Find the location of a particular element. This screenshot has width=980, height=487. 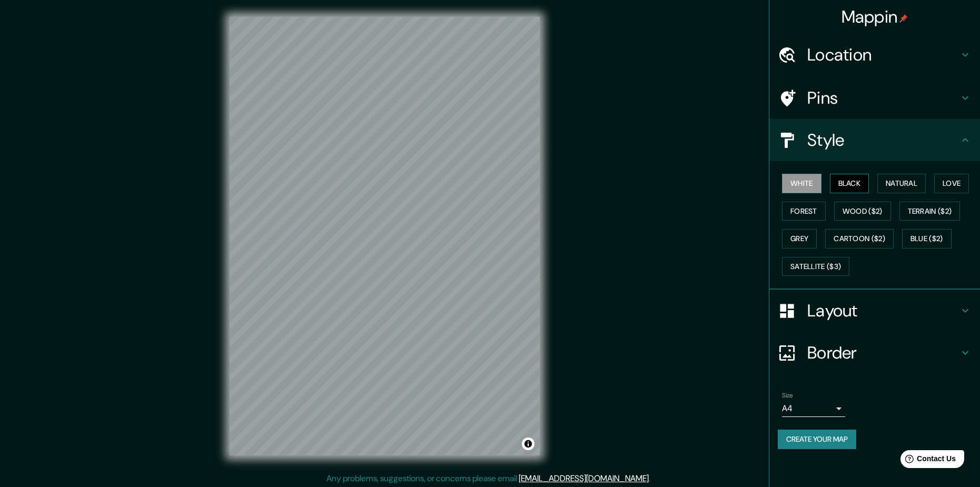

button: Natural is located at coordinates (901, 184).